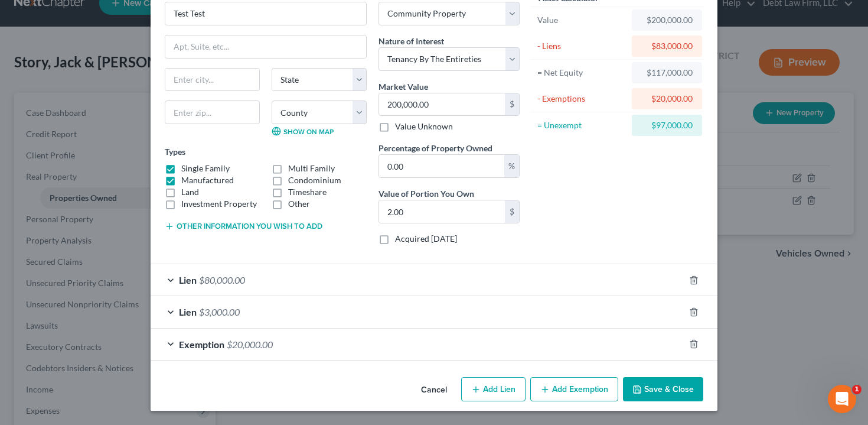 The width and height of the screenshot is (868, 425). I want to click on label: Land, so click(190, 192).